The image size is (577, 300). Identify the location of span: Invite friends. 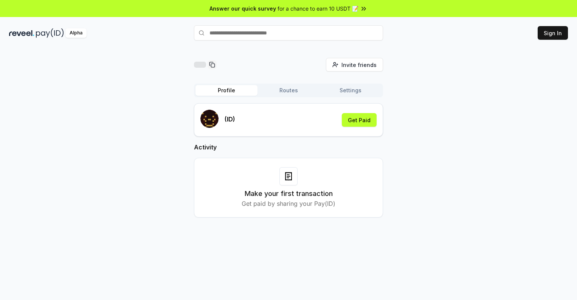
(359, 65).